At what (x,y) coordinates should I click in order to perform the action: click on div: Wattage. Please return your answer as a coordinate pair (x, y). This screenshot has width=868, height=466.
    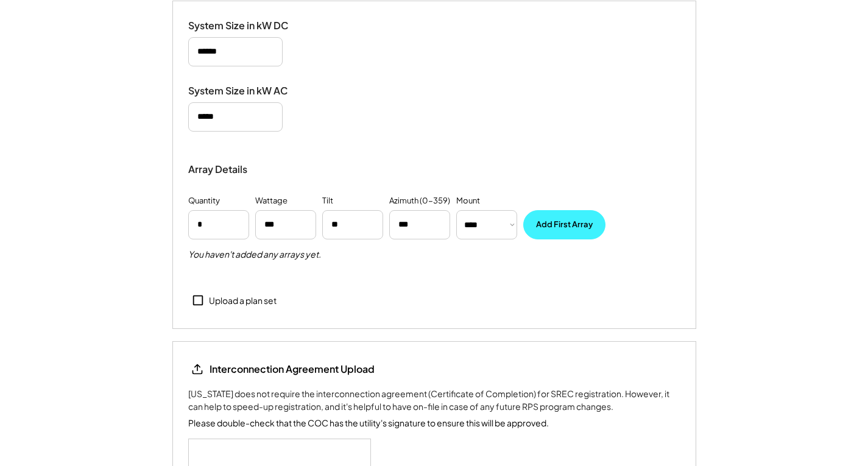
    Looking at the image, I should click on (271, 201).